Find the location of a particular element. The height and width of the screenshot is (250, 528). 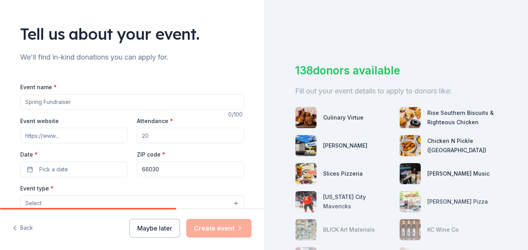

label: Attendance is located at coordinates (155, 121).